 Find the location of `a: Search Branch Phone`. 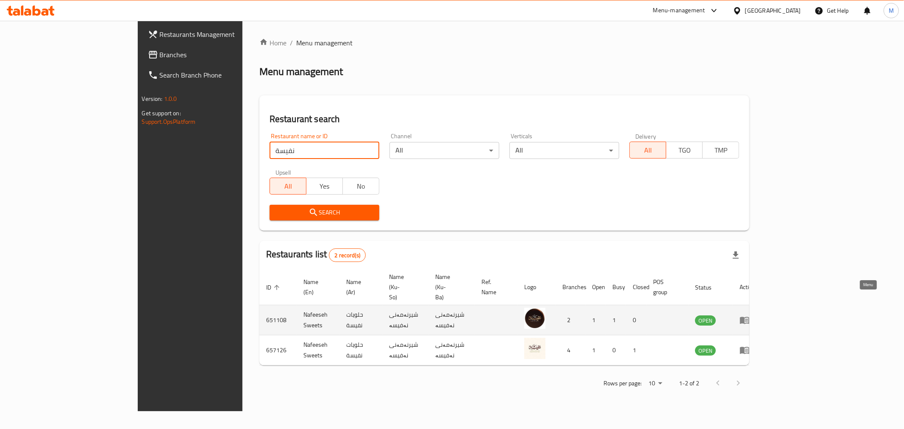

a: Search Branch Phone is located at coordinates (215, 75).